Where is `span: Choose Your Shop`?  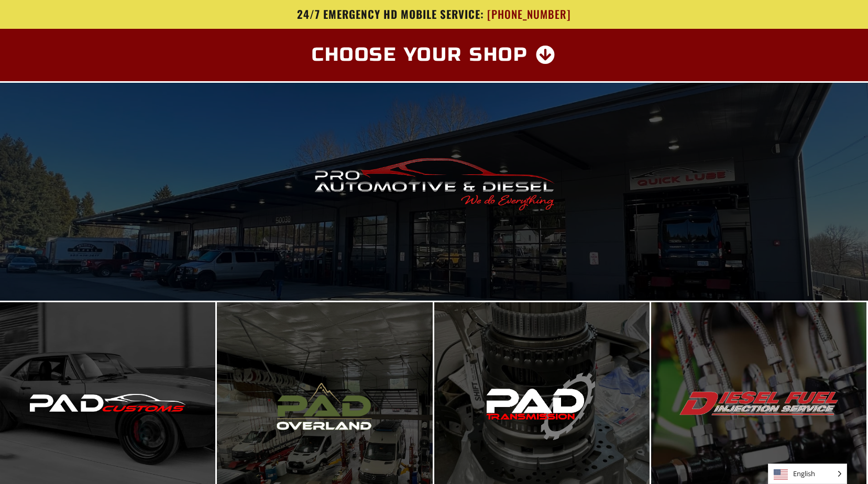 span: Choose Your Shop is located at coordinates (420, 55).